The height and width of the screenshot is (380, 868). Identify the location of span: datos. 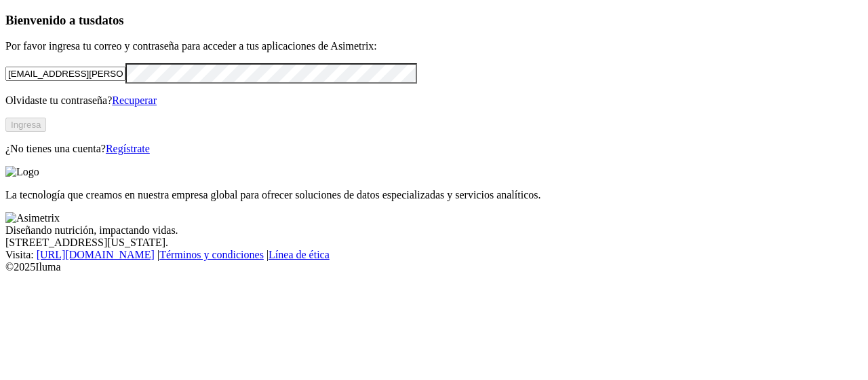
(109, 19).